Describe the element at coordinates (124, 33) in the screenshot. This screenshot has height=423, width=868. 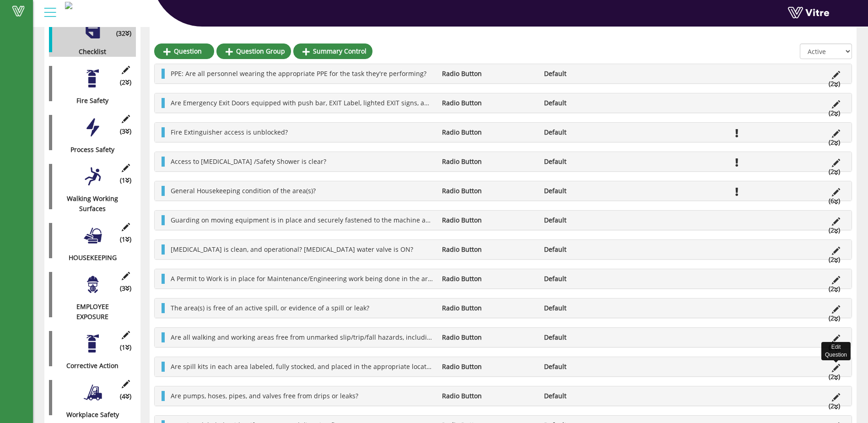
I see `span: (32 )` at that location.